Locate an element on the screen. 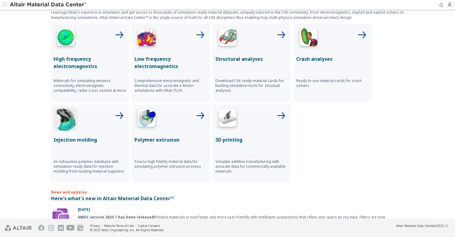 The width and height of the screenshot is (455, 237). button: Crash Analyses IconCrash analysesReady to use material cards for crash solvers is located at coordinates (333, 63).